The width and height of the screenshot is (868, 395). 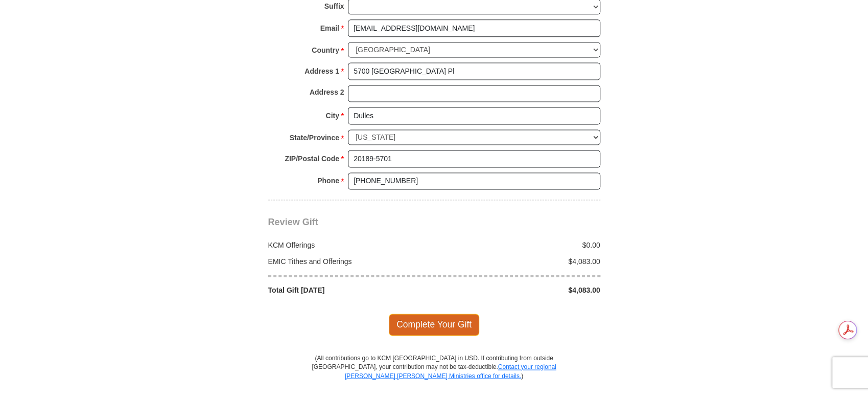 I want to click on strong: City, so click(x=332, y=115).